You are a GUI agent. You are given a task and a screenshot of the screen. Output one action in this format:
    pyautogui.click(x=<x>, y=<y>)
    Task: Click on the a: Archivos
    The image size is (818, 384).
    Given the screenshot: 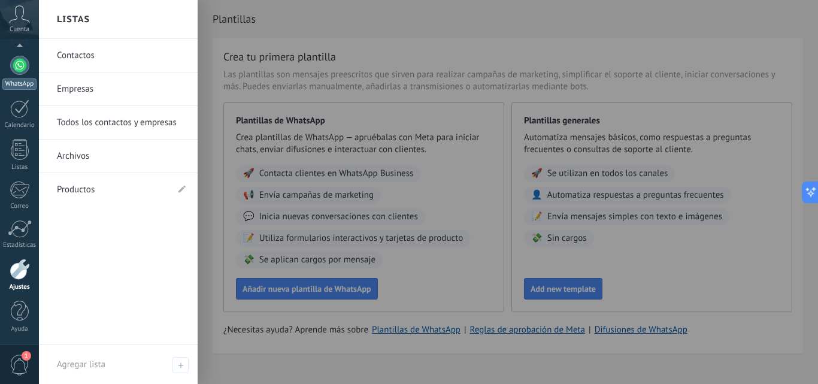 What is the action you would take?
    pyautogui.click(x=121, y=156)
    